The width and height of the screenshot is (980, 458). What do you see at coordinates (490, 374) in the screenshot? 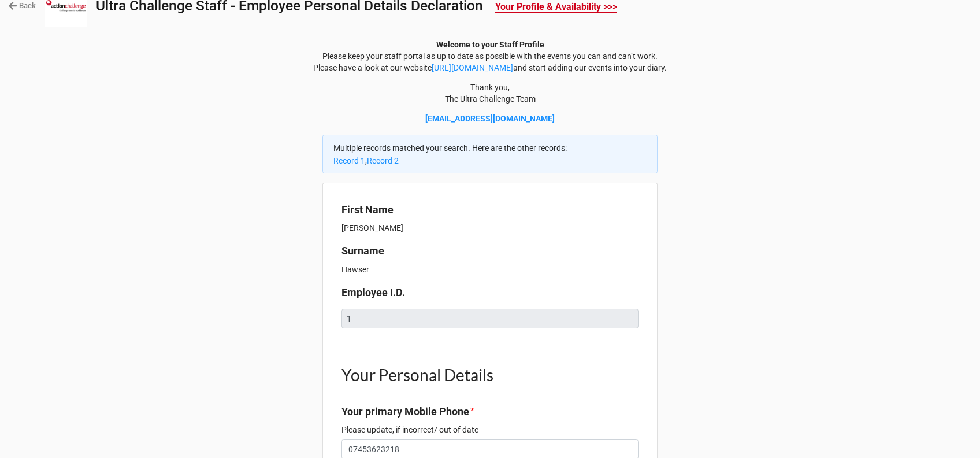
I see `h1: Your Personal Details` at bounding box center [490, 374].